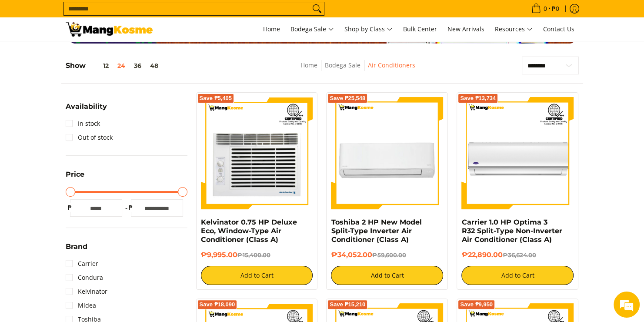 The width and height of the screenshot is (644, 322). Describe the element at coordinates (389, 255) in the screenshot. I see `del: ₱59,600.00` at that location.